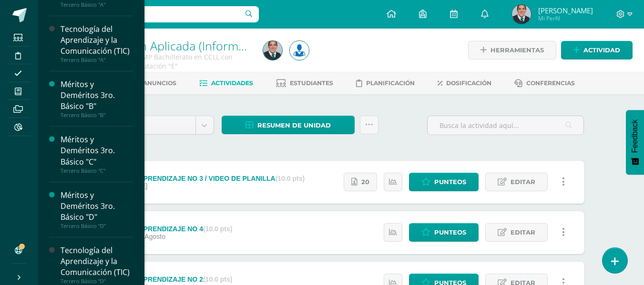 The height and width of the screenshot is (285, 644). What do you see at coordinates (566, 18) in the screenshot?
I see `span: Mi Perfil` at bounding box center [566, 18].